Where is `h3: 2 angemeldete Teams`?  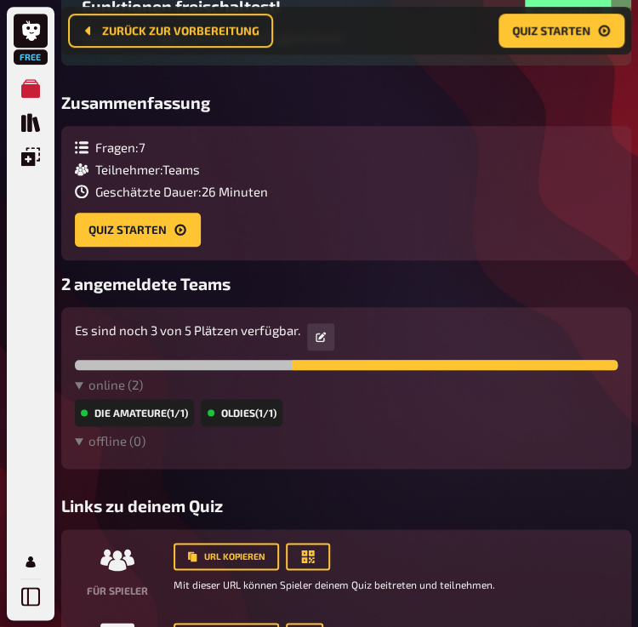 h3: 2 angemeldete Teams is located at coordinates (346, 283).